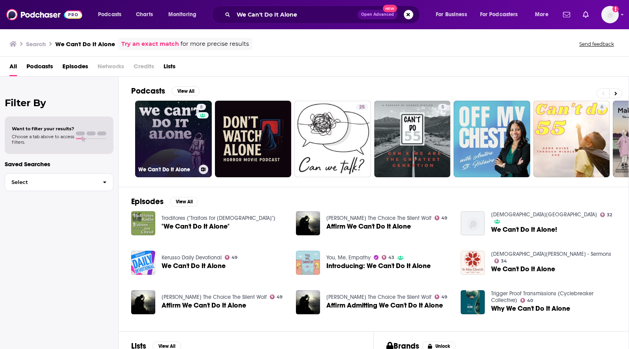  I want to click on span: for more precise results, so click(215, 44).